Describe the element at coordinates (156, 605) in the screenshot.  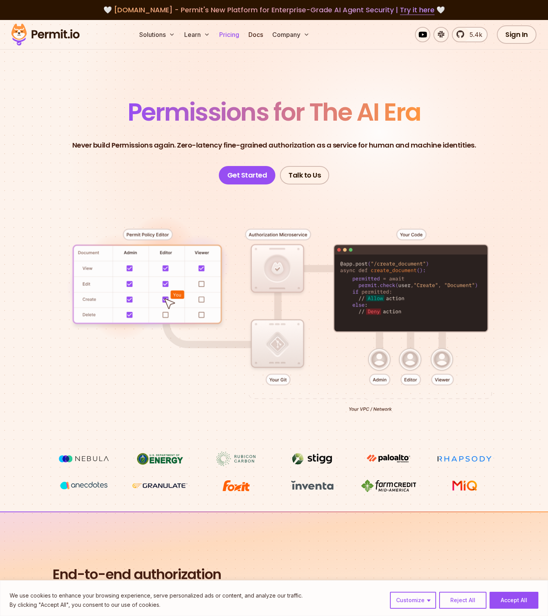
I see `p: By clicking "Accept All", you consent to our use of cookies.` at that location.